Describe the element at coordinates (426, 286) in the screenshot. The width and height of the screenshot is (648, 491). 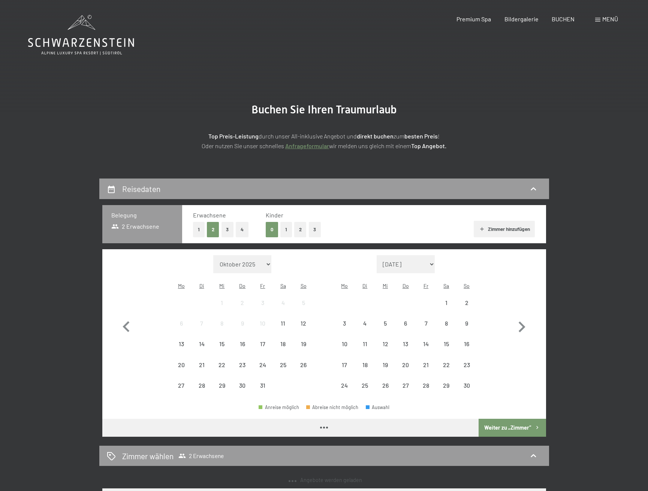
I see `abbr: Freitag` at that location.